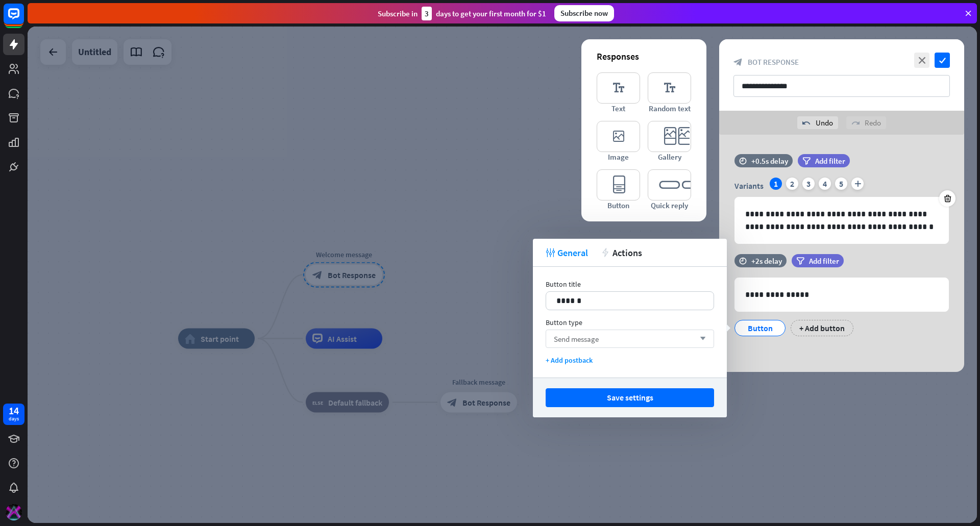 The height and width of the screenshot is (526, 980). I want to click on span: Bot Response, so click(774, 62).